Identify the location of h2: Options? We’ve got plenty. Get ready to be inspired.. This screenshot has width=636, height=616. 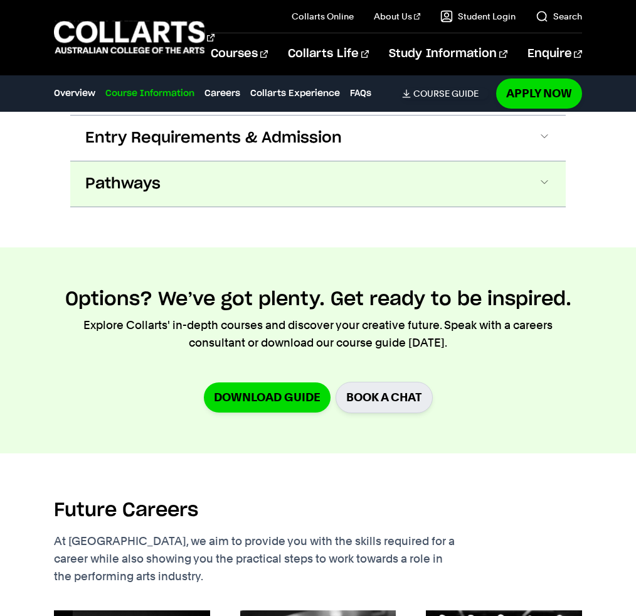
(318, 299).